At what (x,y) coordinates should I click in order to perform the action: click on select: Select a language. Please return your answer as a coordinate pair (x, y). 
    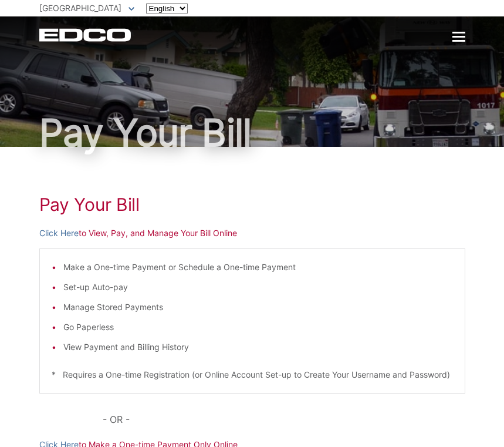
    Looking at the image, I should click on (167, 9).